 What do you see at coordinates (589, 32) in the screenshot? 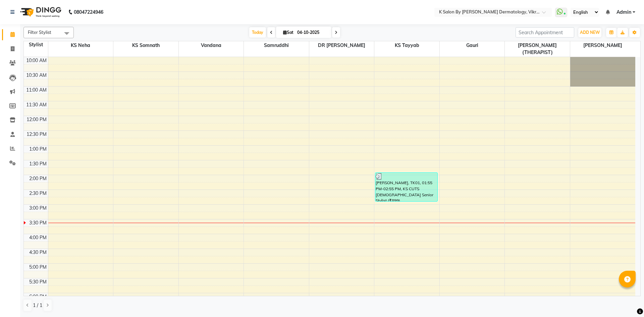
I see `span: ADD NEW` at bounding box center [589, 32].